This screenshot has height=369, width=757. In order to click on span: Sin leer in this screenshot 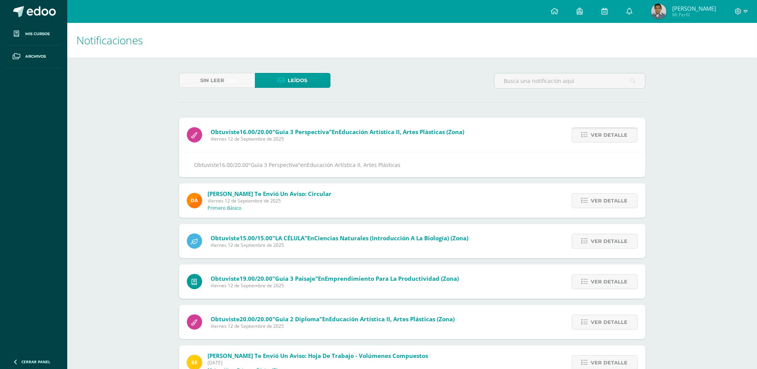, I will do `click(212, 80)`.